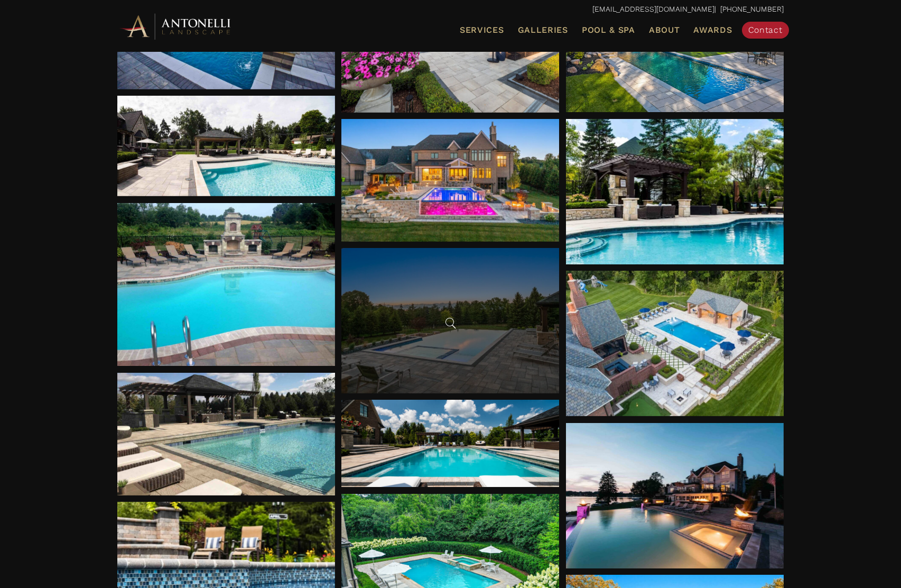  What do you see at coordinates (176, 26) in the screenshot?
I see `img: Antonelli Horizontal Logo` at bounding box center [176, 26].